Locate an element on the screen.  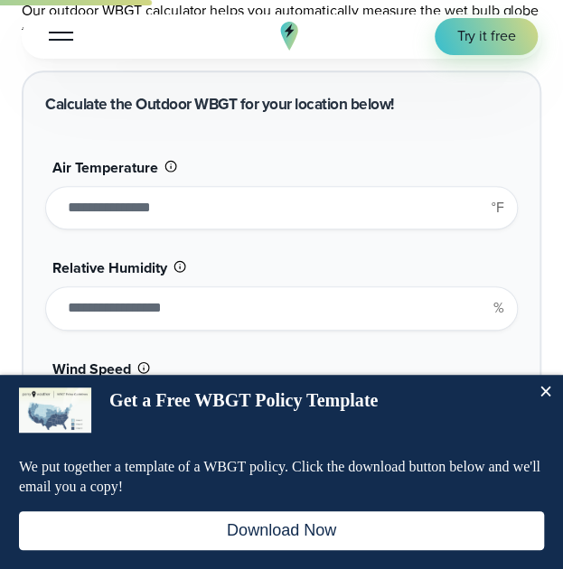
button: Close is located at coordinates (545, 393).